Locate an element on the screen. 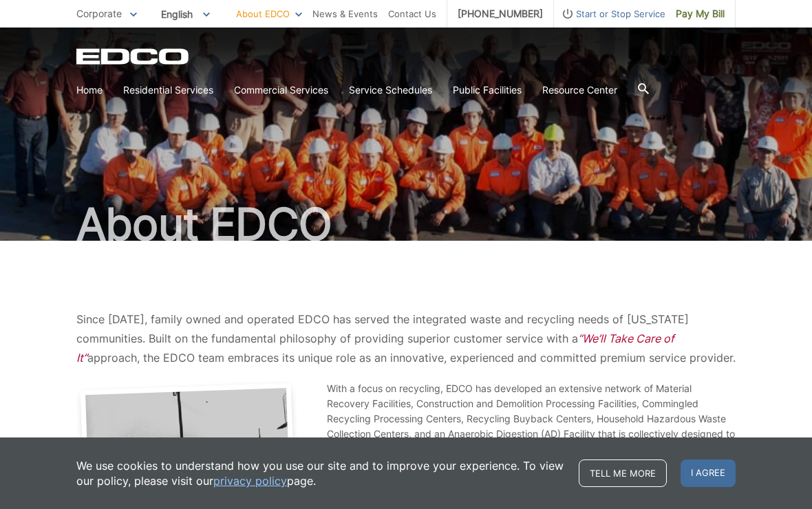 Image resolution: width=812 pixels, height=509 pixels. h1: About EDCO is located at coordinates (406, 225).